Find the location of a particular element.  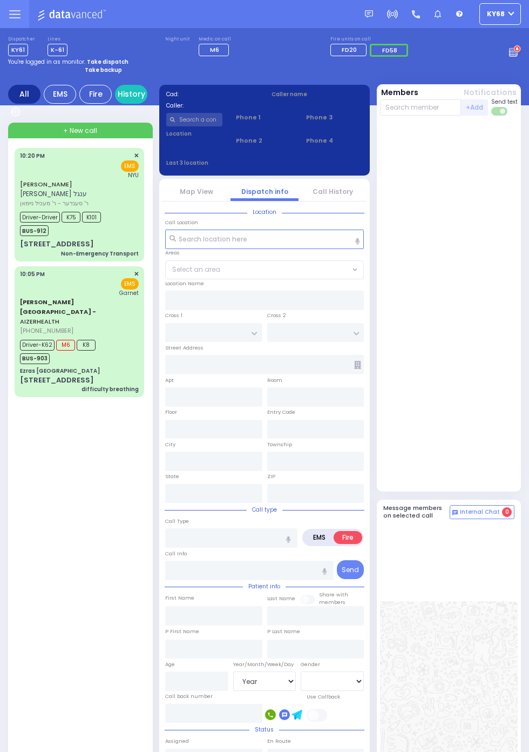

label: Location is located at coordinates (194, 133).